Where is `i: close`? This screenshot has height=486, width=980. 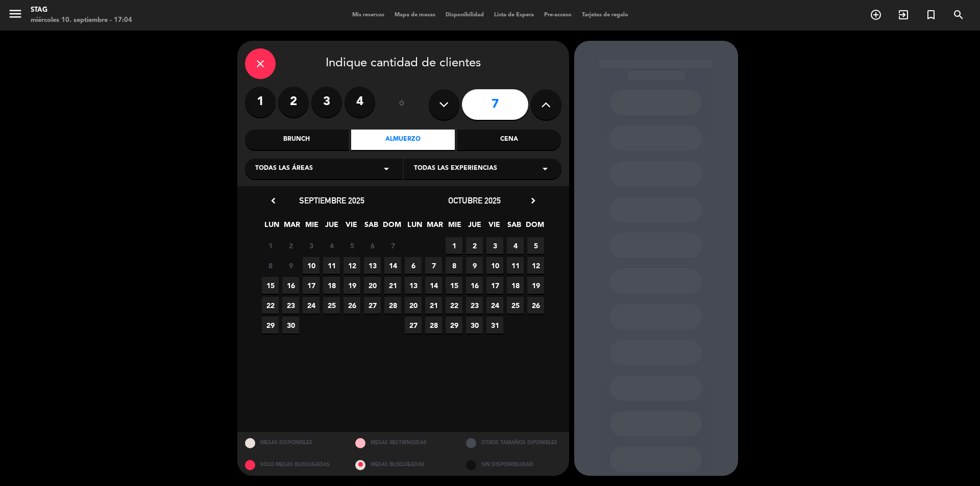
i: close is located at coordinates (260, 64).